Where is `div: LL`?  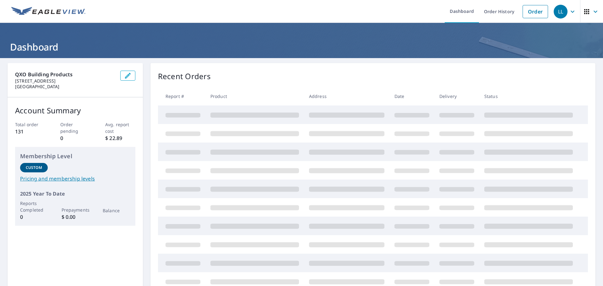 div: LL is located at coordinates (560, 12).